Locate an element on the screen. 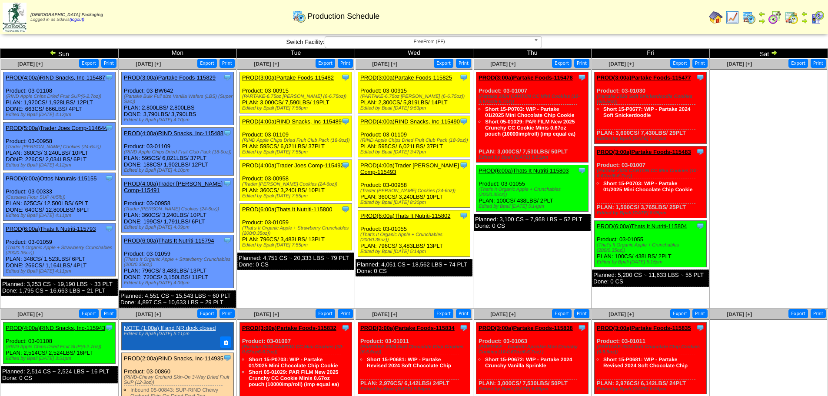  img: calendarblend.gif is located at coordinates (775, 17).